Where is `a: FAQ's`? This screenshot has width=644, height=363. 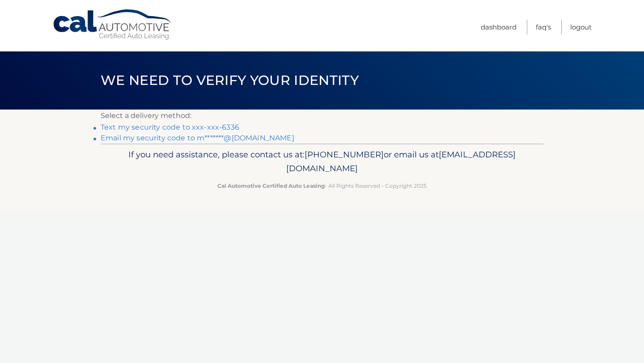
a: FAQ's is located at coordinates (543, 27).